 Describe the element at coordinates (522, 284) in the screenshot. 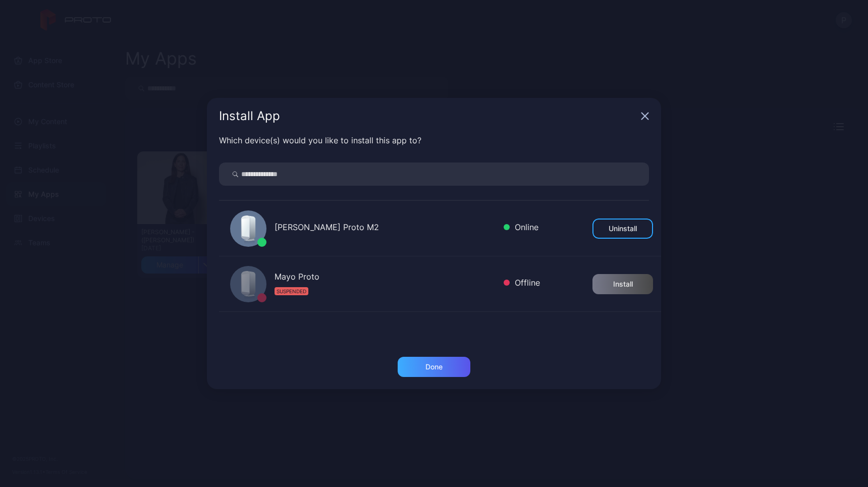

I see `div: Offline` at that location.